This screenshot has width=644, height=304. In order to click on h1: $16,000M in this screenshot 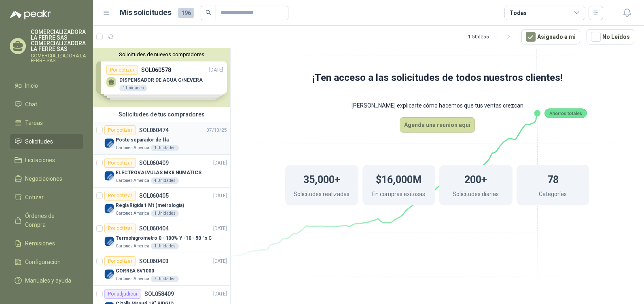, I will do `click(399, 179)`.